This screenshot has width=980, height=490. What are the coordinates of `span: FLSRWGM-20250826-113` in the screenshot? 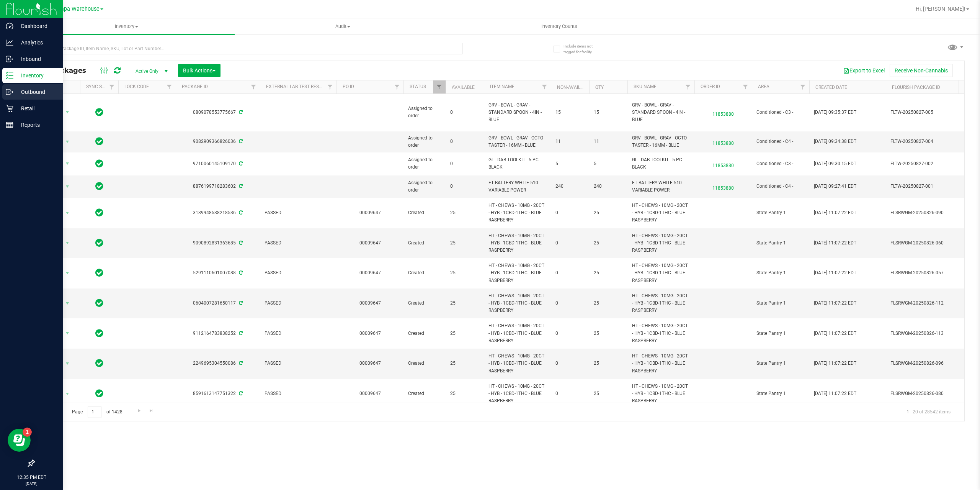 It's located at (928, 333).